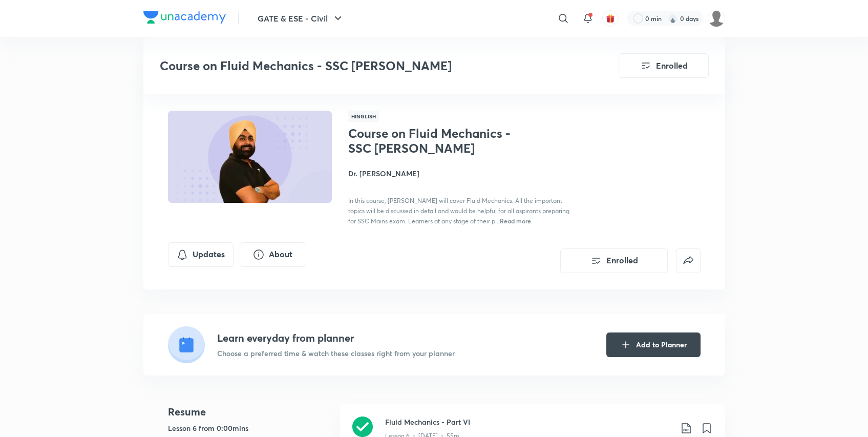  What do you see at coordinates (688, 261) in the screenshot?
I see `button: false` at bounding box center [688, 261].